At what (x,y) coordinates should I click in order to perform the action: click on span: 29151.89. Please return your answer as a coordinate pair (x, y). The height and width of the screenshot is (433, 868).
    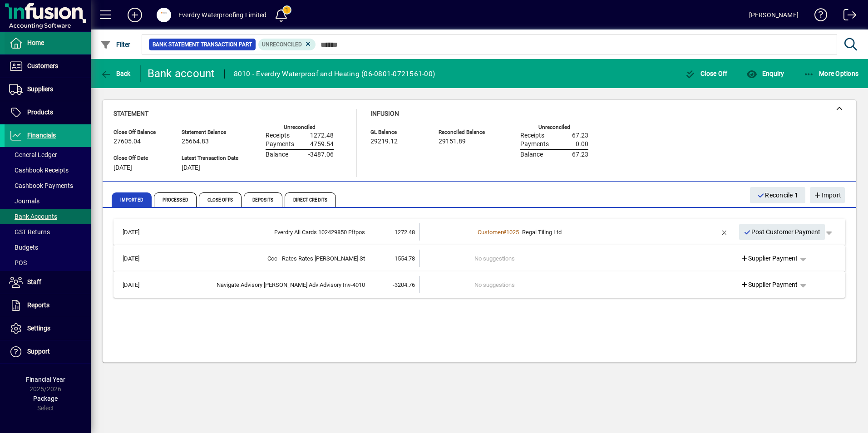
    Looking at the image, I should click on (452, 142).